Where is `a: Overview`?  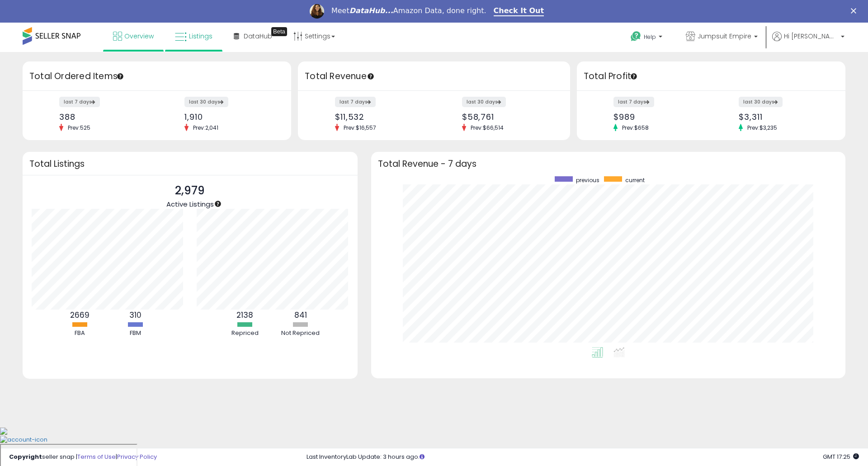 a: Overview is located at coordinates (133, 36).